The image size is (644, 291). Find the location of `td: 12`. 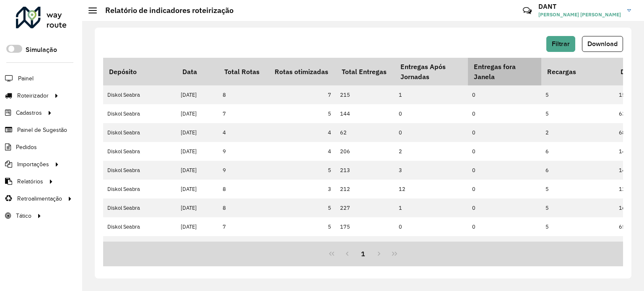

td: 12 is located at coordinates (431, 189).